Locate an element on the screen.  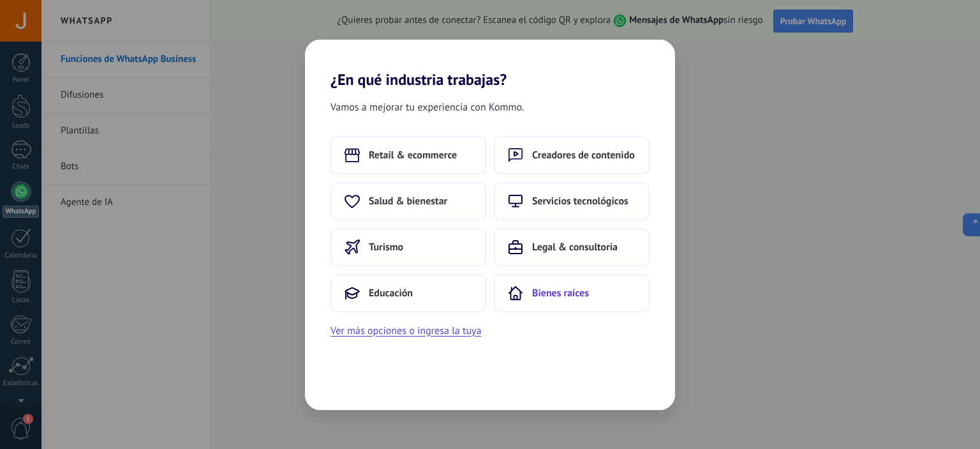
span: Bienes raíces is located at coordinates (560, 293).